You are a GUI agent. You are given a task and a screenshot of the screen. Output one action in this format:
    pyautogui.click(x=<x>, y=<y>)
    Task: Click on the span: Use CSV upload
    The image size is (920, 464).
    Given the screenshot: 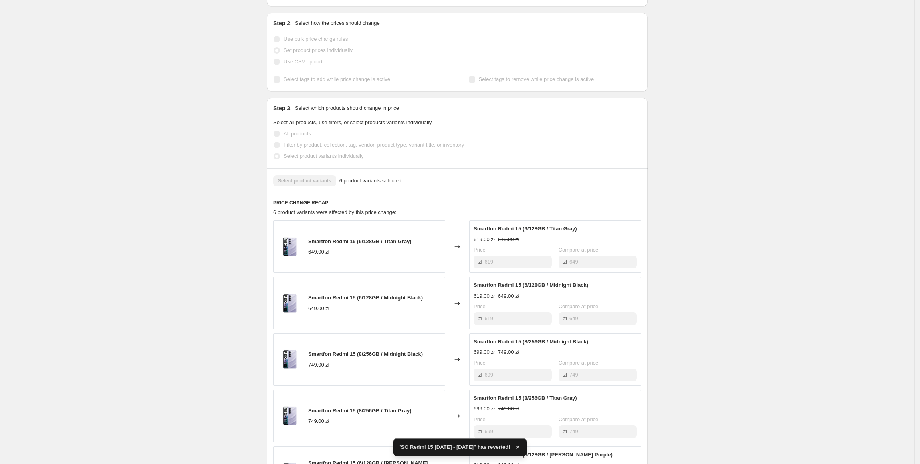 What is the action you would take?
    pyautogui.click(x=303, y=61)
    